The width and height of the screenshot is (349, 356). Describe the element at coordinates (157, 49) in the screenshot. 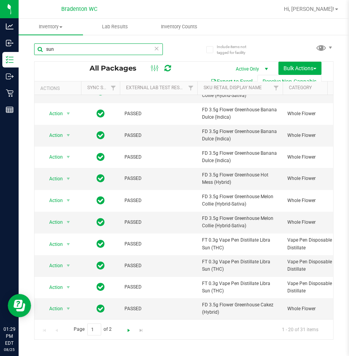

I see `span: Clear` at that location.